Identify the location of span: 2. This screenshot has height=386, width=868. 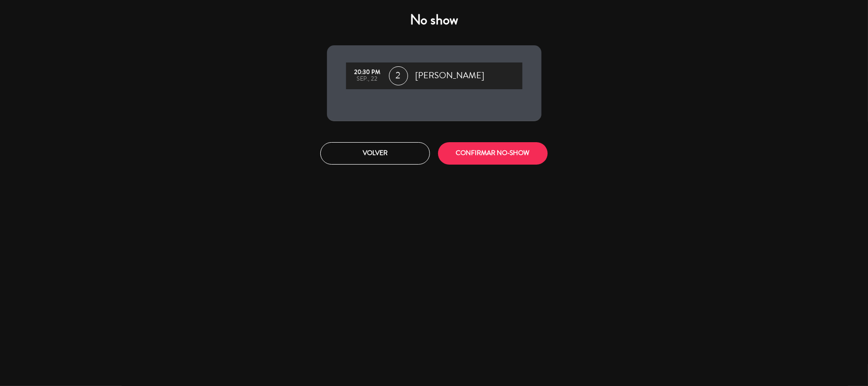
(399, 76).